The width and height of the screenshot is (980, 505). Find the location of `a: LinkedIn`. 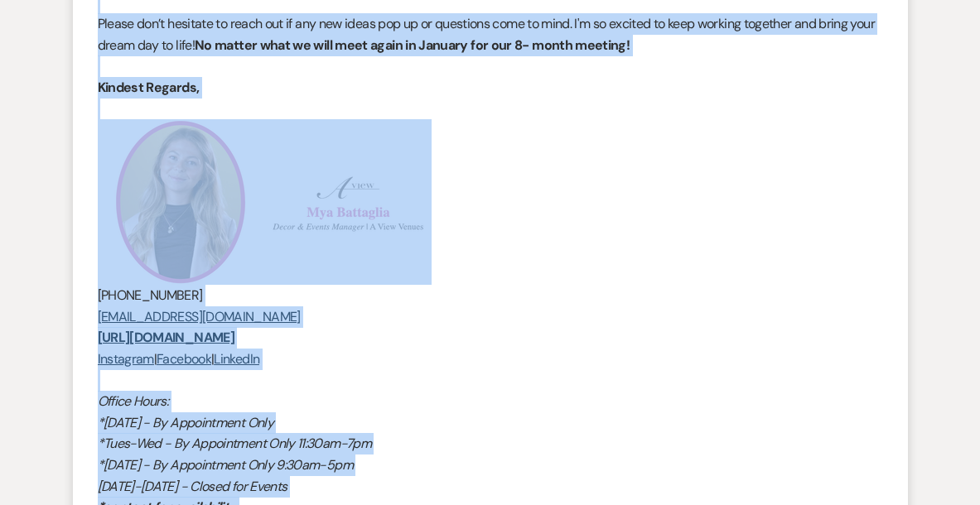

a: LinkedIn is located at coordinates (236, 359).